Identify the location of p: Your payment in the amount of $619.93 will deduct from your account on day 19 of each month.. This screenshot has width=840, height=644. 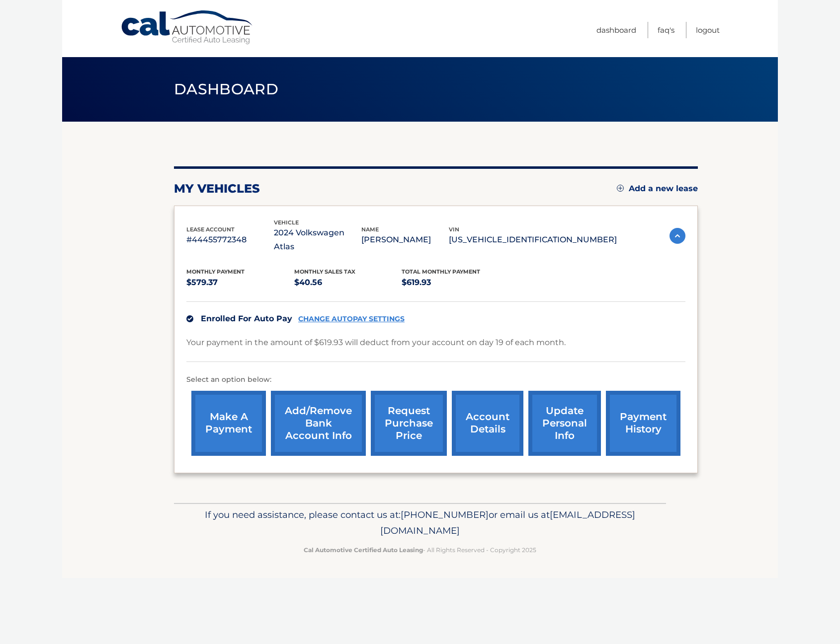
(376, 343).